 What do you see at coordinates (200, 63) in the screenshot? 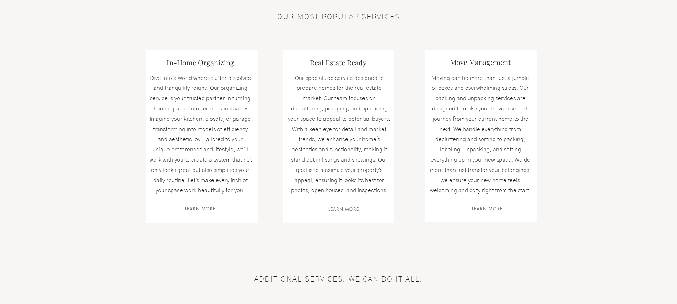
I see `h3: In-Home Organizing` at bounding box center [200, 63].